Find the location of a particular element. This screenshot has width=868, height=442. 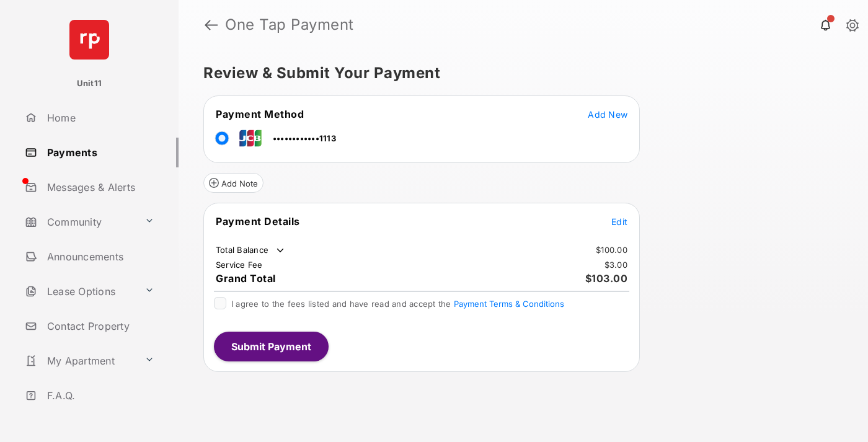

a: Community is located at coordinates (79, 221).